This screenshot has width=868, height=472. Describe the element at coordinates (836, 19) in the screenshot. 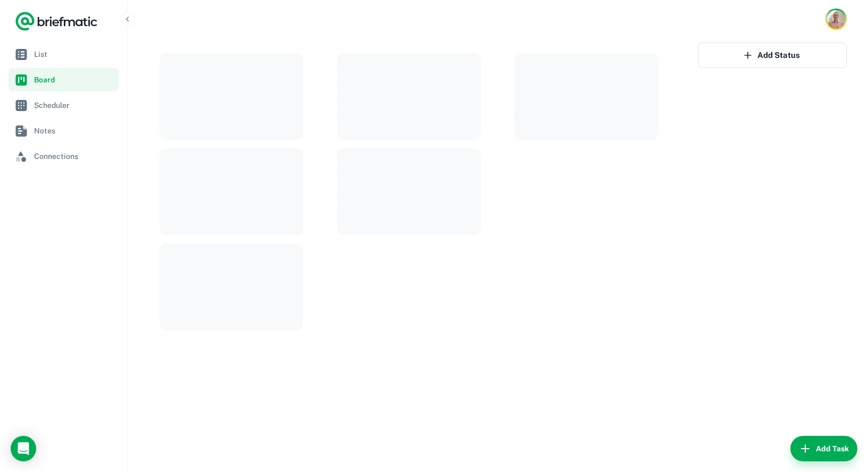

I see `img: Rob Mark` at that location.